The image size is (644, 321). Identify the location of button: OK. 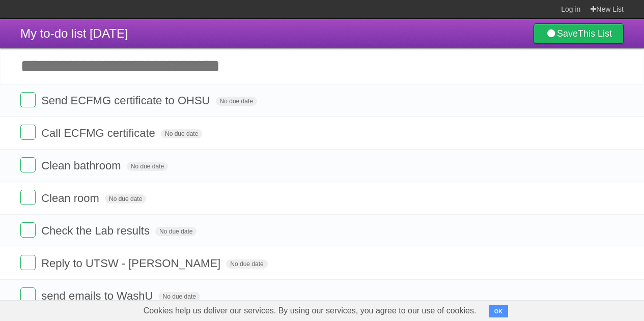
(498, 311).